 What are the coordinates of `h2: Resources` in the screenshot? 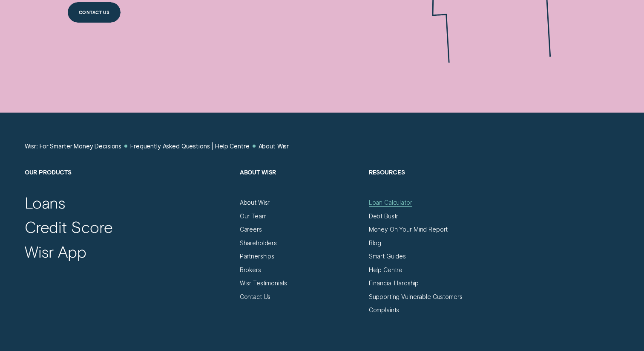 It's located at (429, 183).